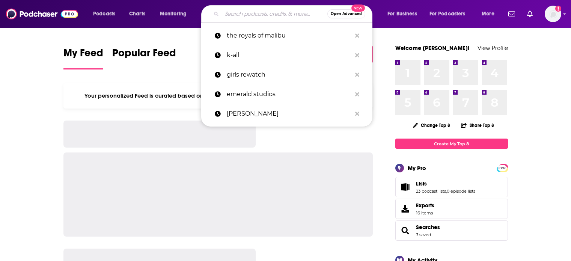 The width and height of the screenshot is (571, 261). What do you see at coordinates (492, 48) in the screenshot?
I see `a: View Profile` at bounding box center [492, 48].